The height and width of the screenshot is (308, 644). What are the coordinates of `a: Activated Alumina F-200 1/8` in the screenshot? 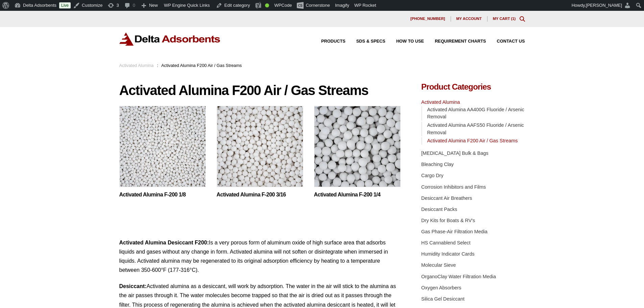 It's located at (163, 195).